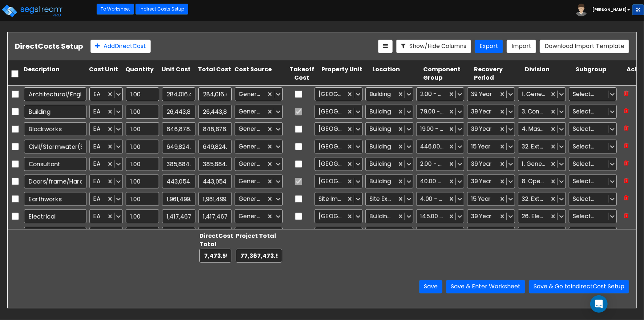 This screenshot has height=320, width=644. Describe the element at coordinates (215, 74) in the screenshot. I see `div: Total Cost` at that location.